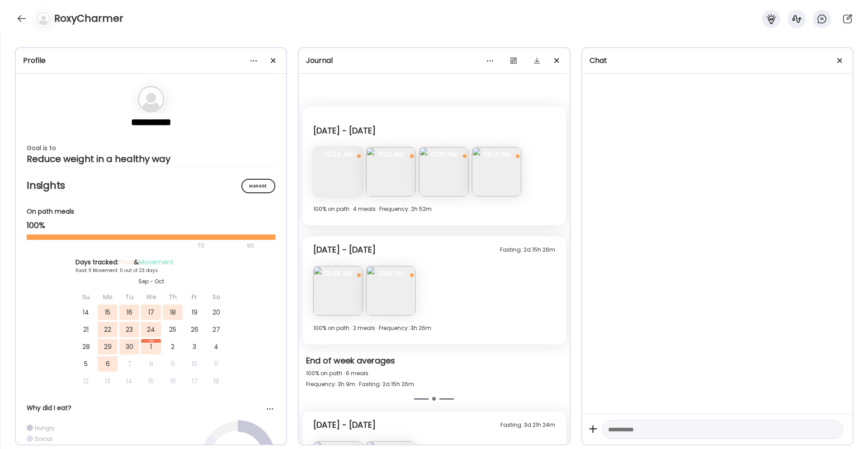 The width and height of the screenshot is (868, 449). What do you see at coordinates (434, 362) in the screenshot?
I see `div: End of week averages` at bounding box center [434, 362].